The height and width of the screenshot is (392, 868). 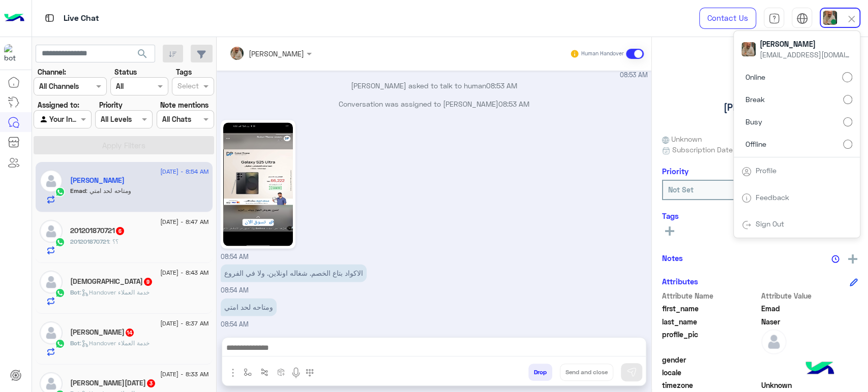 I want to click on h6: Attributes, so click(x=680, y=281).